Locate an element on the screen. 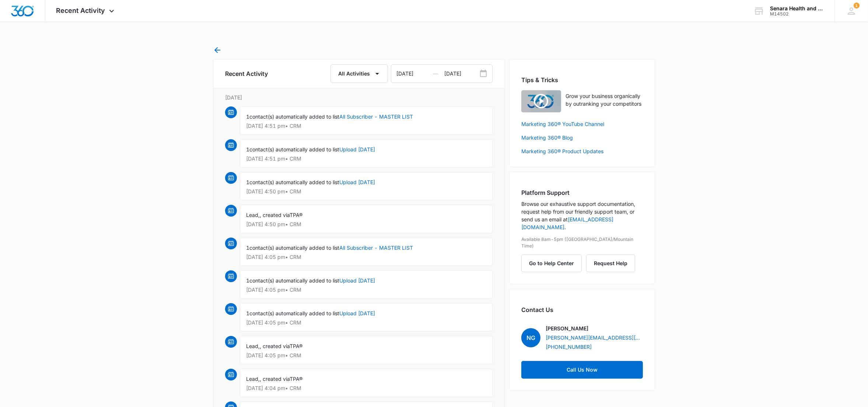  h2: Platform Support is located at coordinates (582, 192).